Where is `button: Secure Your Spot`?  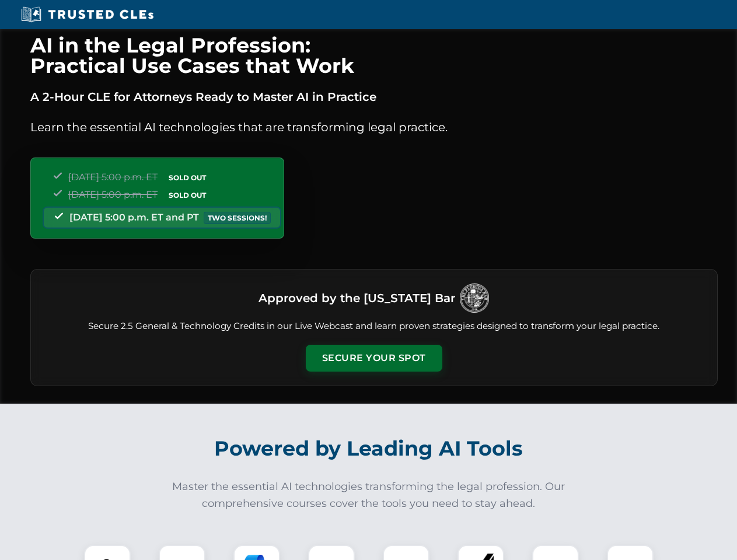
button: Secure Your Spot is located at coordinates (374, 358).